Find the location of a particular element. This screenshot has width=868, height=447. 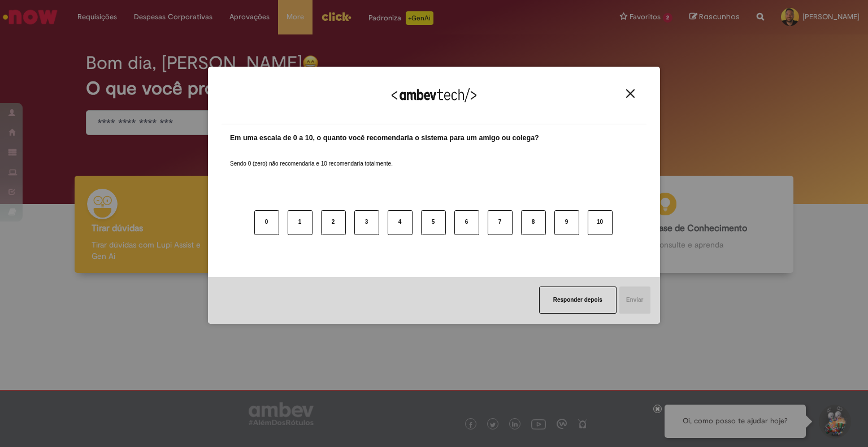

button: 1 is located at coordinates (300, 223).